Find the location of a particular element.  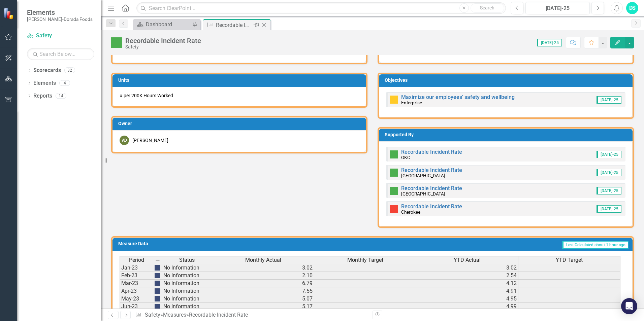

td: May-23 is located at coordinates (137, 299).